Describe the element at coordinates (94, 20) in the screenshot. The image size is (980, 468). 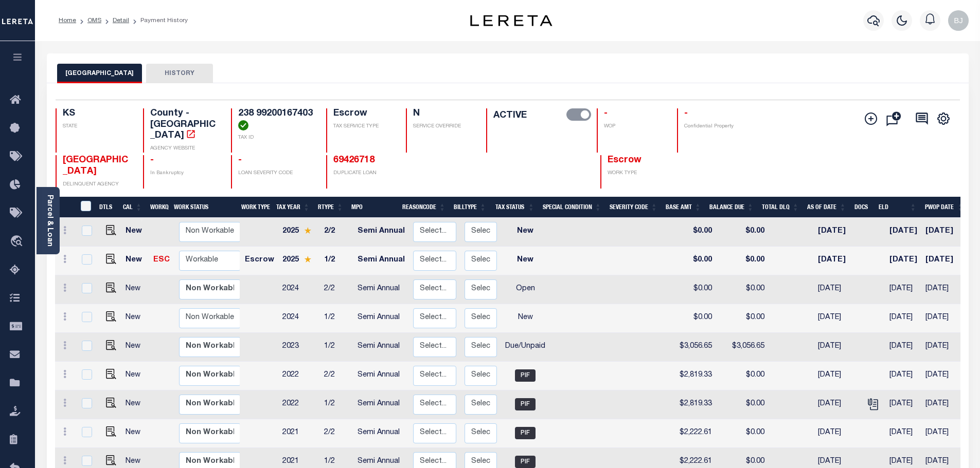
I see `a: OMS` at that location.